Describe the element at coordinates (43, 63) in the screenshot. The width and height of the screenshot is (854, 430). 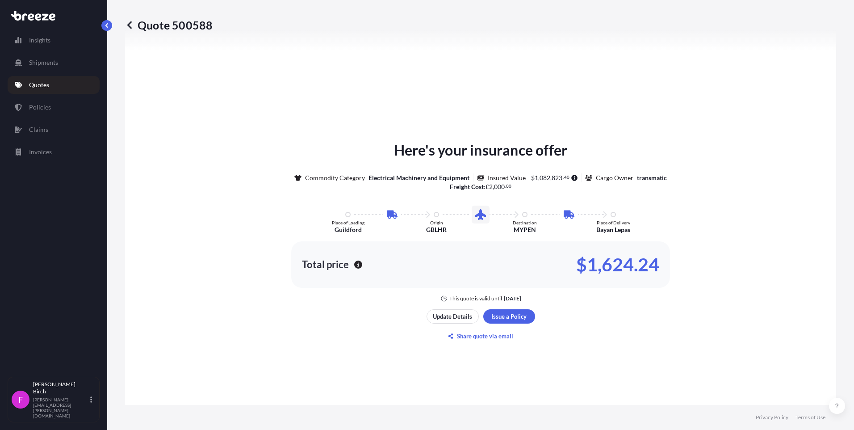
I see `p: Shipments` at that location.